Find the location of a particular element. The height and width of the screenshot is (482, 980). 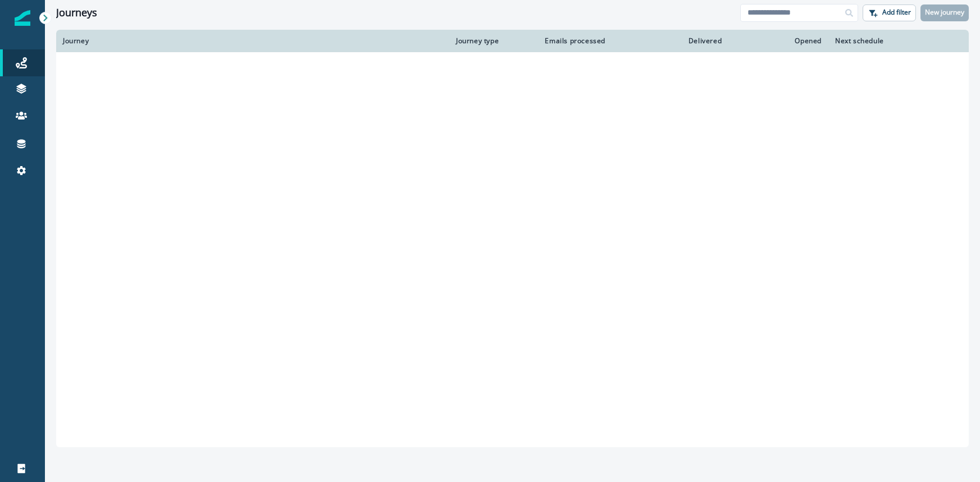

h1: Journeys is located at coordinates (76, 13).